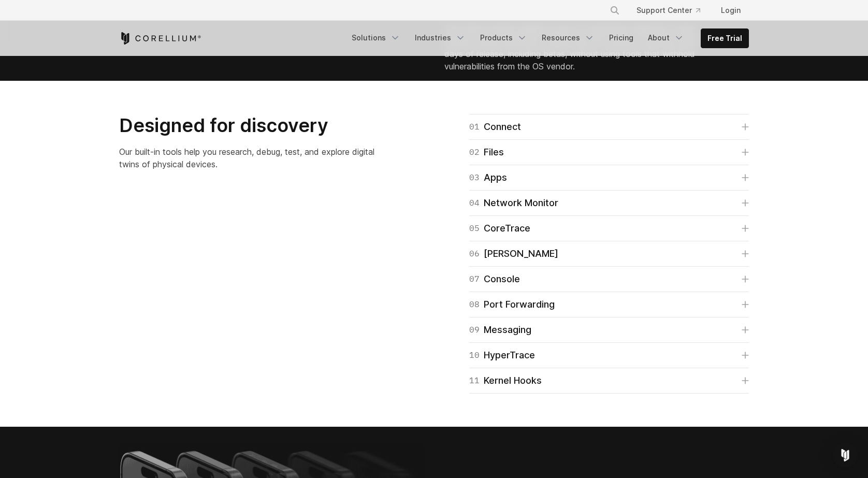 The height and width of the screenshot is (478, 868). Describe the element at coordinates (609, 355) in the screenshot. I see `a: 10HyperTrace` at that location.